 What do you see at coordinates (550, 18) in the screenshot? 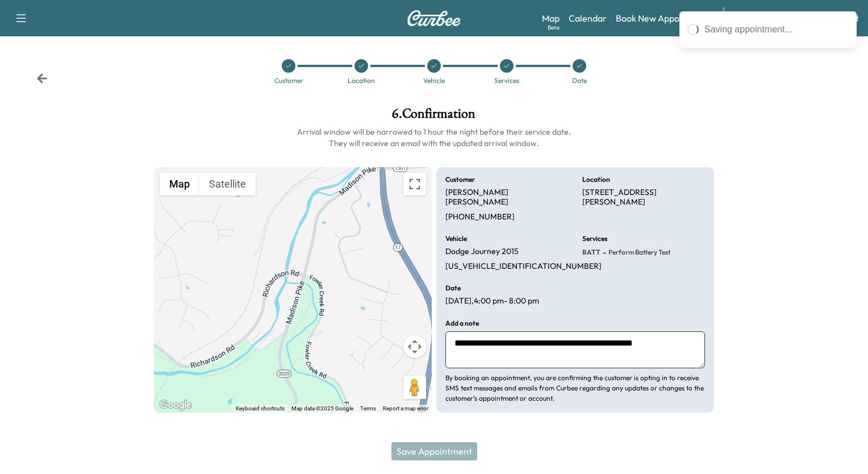
I see `a: MapBeta` at bounding box center [550, 18].